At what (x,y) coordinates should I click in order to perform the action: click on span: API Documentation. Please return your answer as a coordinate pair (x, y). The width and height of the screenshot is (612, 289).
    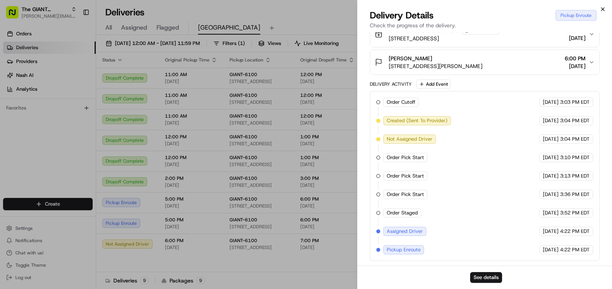
    Looking at the image, I should click on (98, 155).